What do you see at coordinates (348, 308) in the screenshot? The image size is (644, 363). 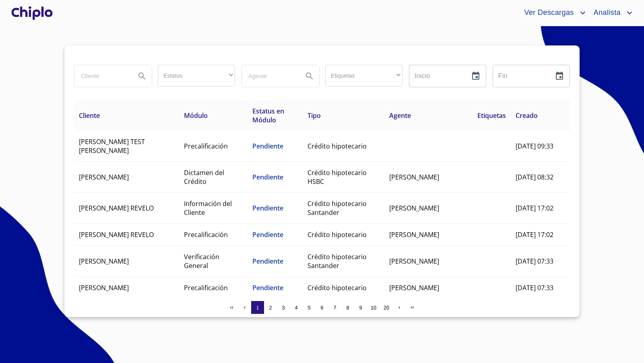 I see `button: 8` at bounding box center [348, 308].